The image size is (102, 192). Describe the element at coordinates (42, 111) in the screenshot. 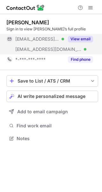

I see `span: Add to email campaign` at that location.